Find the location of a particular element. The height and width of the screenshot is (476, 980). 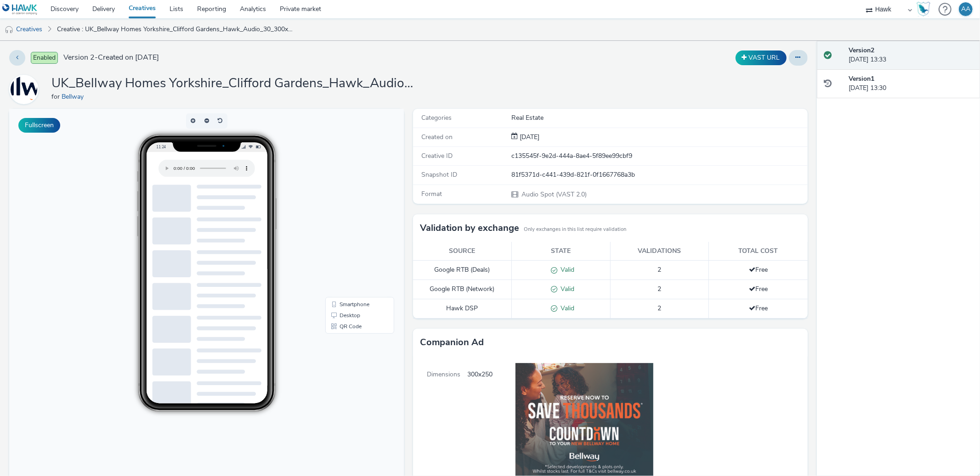

button: Fullscreen is located at coordinates (39, 125).